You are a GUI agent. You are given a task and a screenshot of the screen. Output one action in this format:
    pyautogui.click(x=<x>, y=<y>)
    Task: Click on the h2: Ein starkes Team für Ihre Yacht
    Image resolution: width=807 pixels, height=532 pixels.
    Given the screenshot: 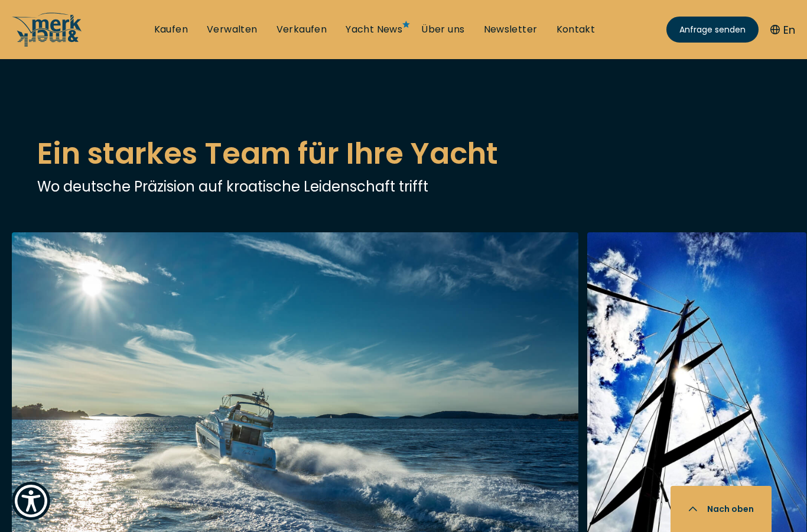 What is the action you would take?
    pyautogui.click(x=404, y=153)
    